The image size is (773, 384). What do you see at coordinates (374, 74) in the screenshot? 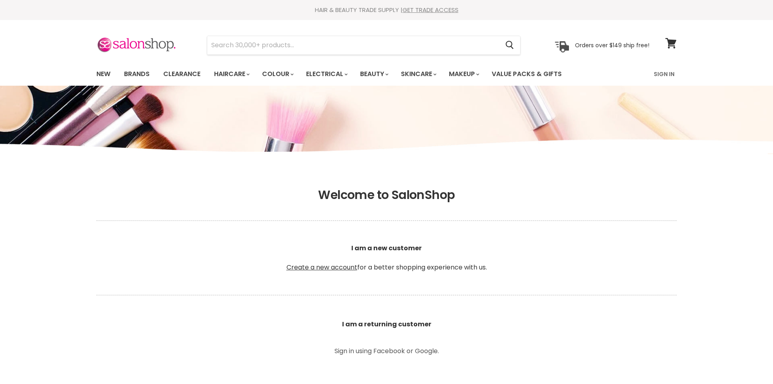
I see `a: Beauty` at bounding box center [374, 74].